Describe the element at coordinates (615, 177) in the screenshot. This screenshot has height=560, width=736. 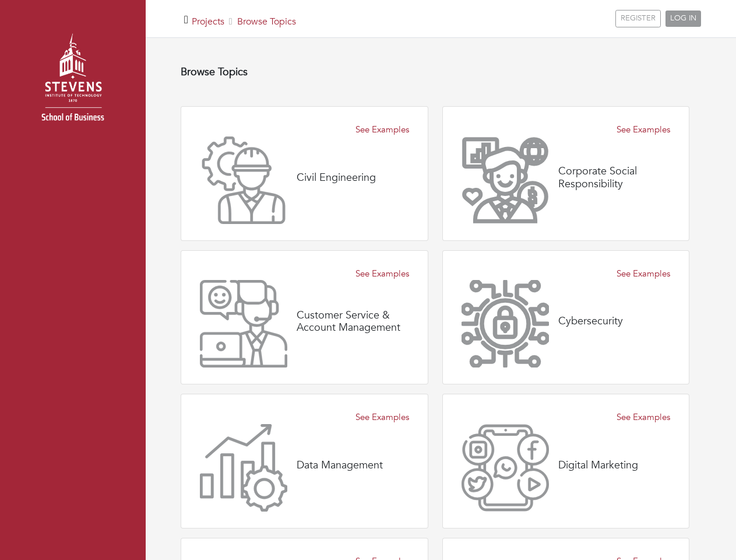
I see `h4: Corporate Social Responsibility` at that location.